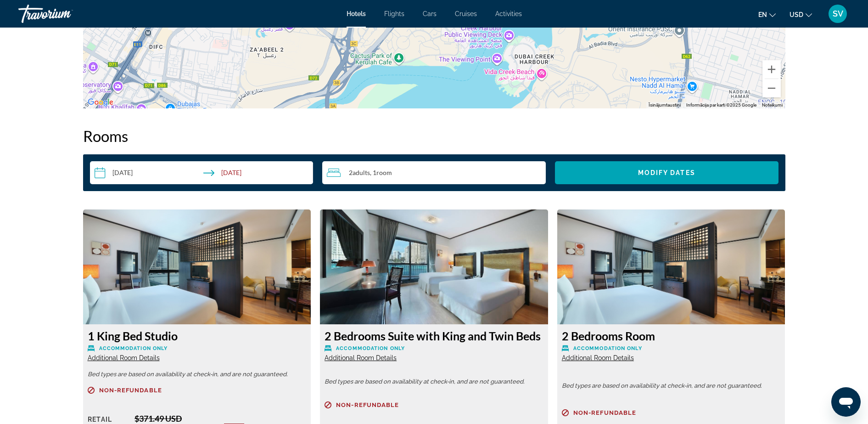 The image size is (868, 424). Describe the element at coordinates (430, 14) in the screenshot. I see `a: Cars` at that location.